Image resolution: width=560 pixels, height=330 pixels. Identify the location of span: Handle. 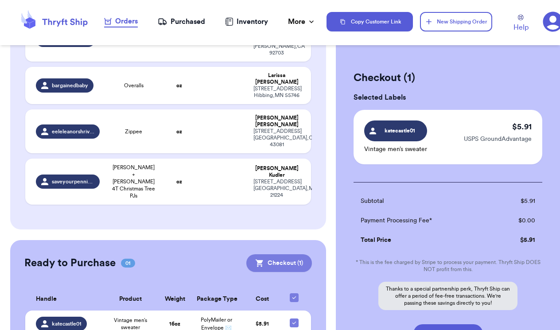
(46, 299).